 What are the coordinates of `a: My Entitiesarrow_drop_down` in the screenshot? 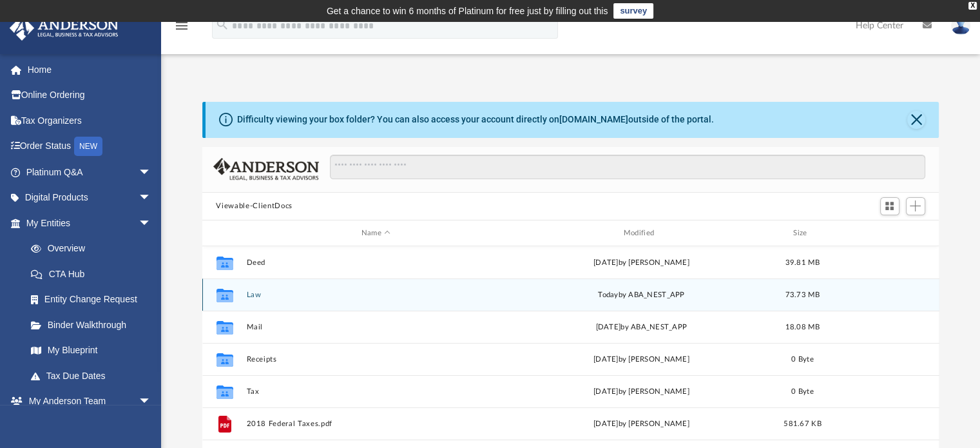 It's located at (90, 223).